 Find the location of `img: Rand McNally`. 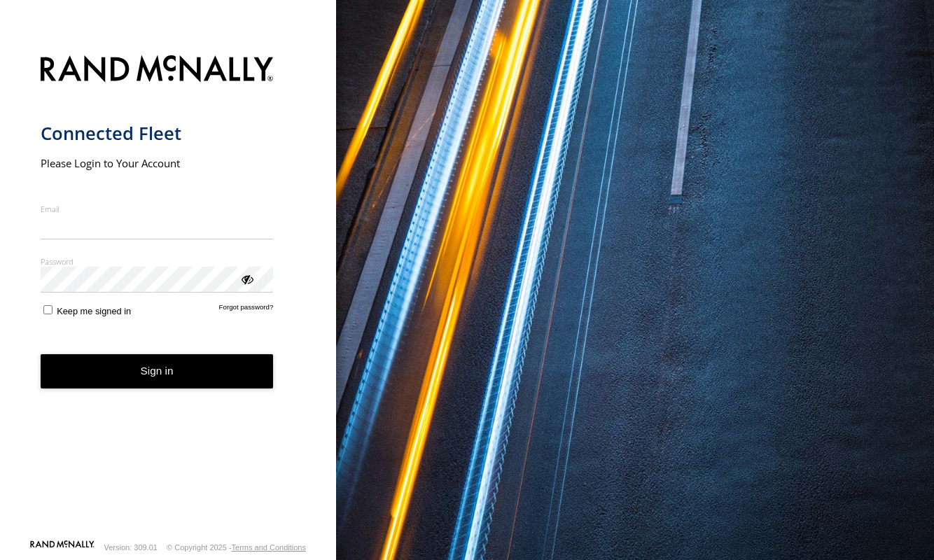

img: Rand McNally is located at coordinates (157, 70).